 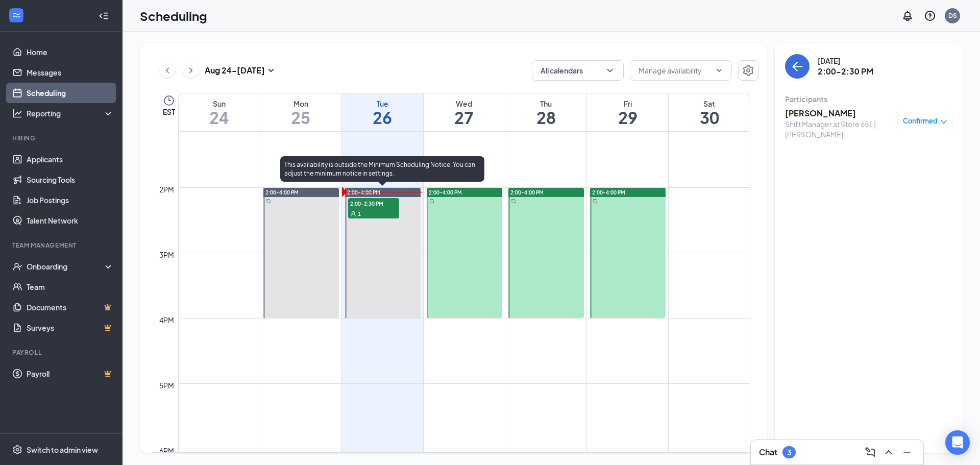 What do you see at coordinates (628, 117) in the screenshot?
I see `h1: 29` at bounding box center [628, 117].